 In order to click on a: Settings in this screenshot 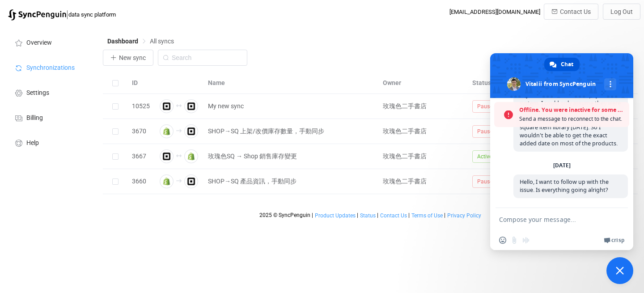, I will do `click(50, 92)`.